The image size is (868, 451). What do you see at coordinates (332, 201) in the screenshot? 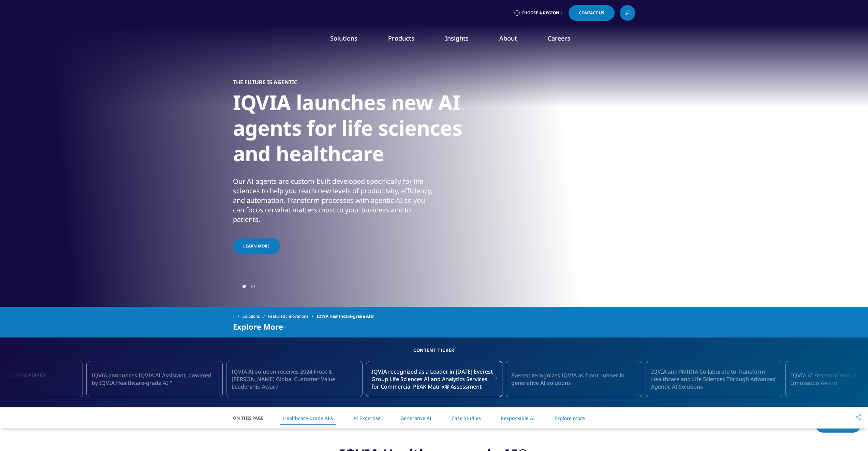
I see `div: Our AI agents are custom-built developed specifically for life sciences to help you reach new lev...` at bounding box center [332, 201].